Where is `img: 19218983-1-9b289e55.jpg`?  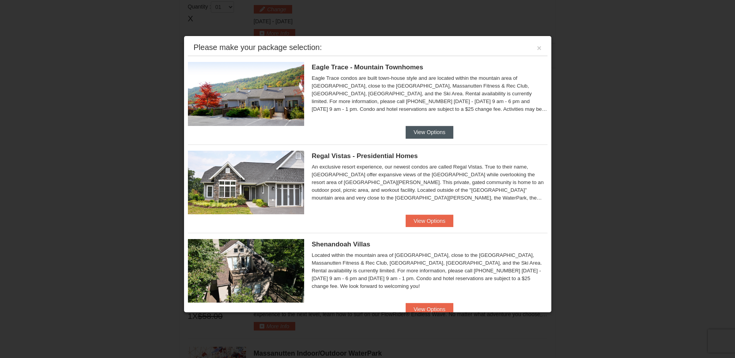
img: 19218983-1-9b289e55.jpg is located at coordinates (246, 94).